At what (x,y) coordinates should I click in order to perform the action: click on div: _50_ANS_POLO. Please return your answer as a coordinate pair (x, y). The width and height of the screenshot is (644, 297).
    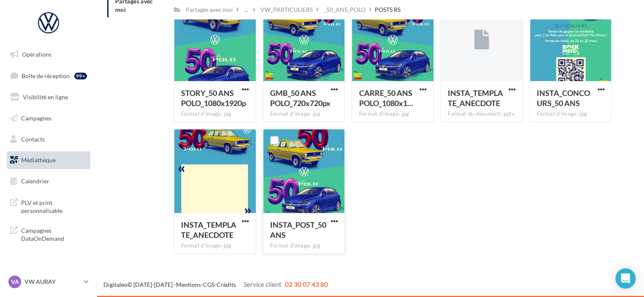
    Looking at the image, I should click on (344, 10).